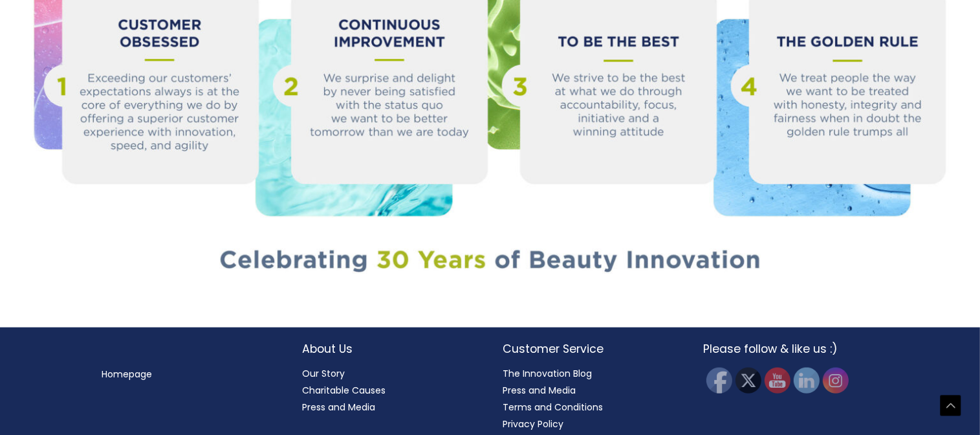 The image size is (980, 435). I want to click on a: Homepage, so click(127, 374).